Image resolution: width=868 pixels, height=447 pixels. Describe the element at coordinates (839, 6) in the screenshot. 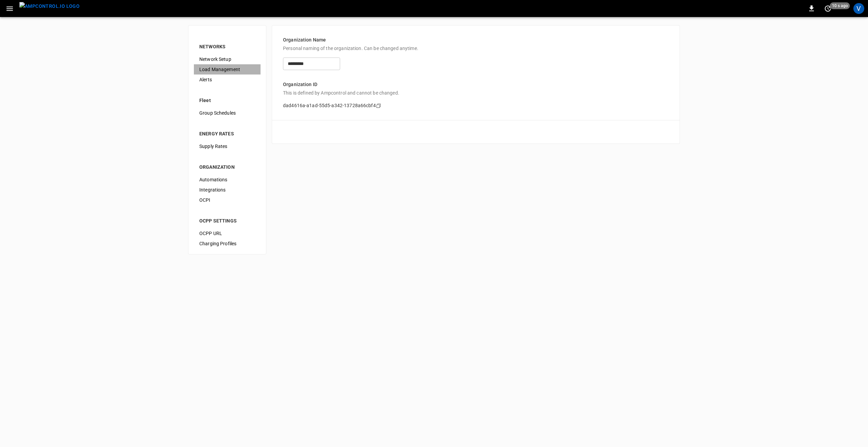

I see `span: 10 s ago` at that location.